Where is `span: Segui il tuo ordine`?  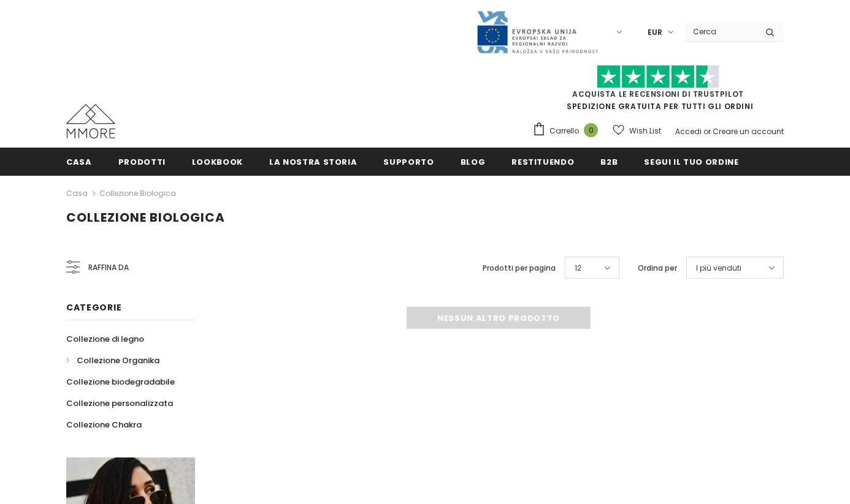 span: Segui il tuo ordine is located at coordinates (691, 162).